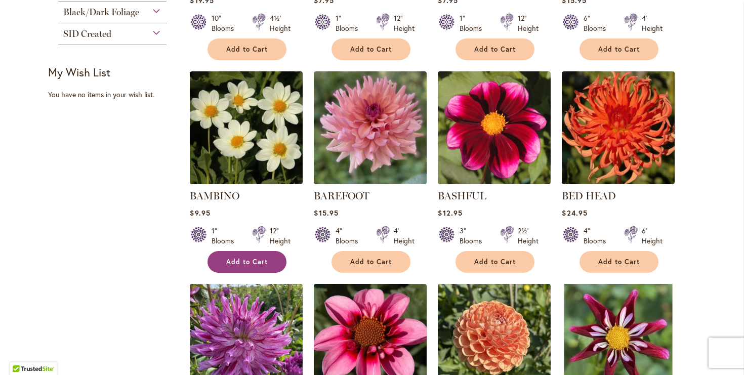  Describe the element at coordinates (280, 23) in the screenshot. I see `div: 4½' Height` at that location.